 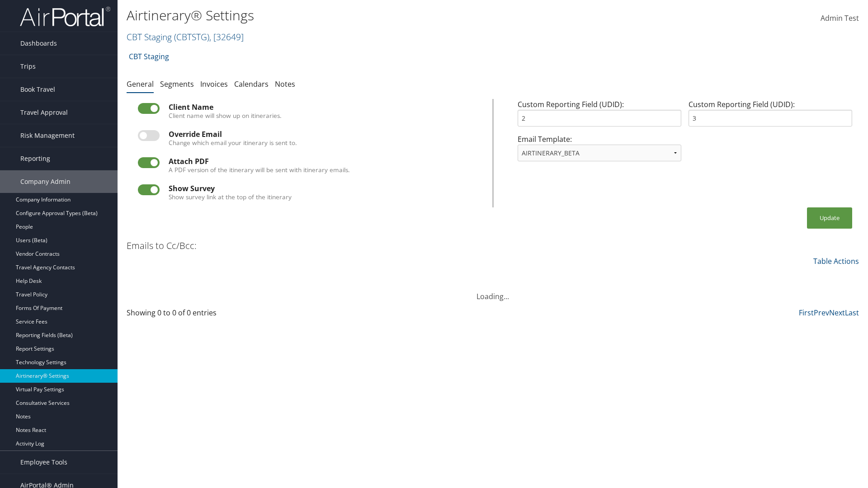 What do you see at coordinates (233, 143) in the screenshot?
I see `label: Change which email your itinerary is sent to.` at bounding box center [233, 143].